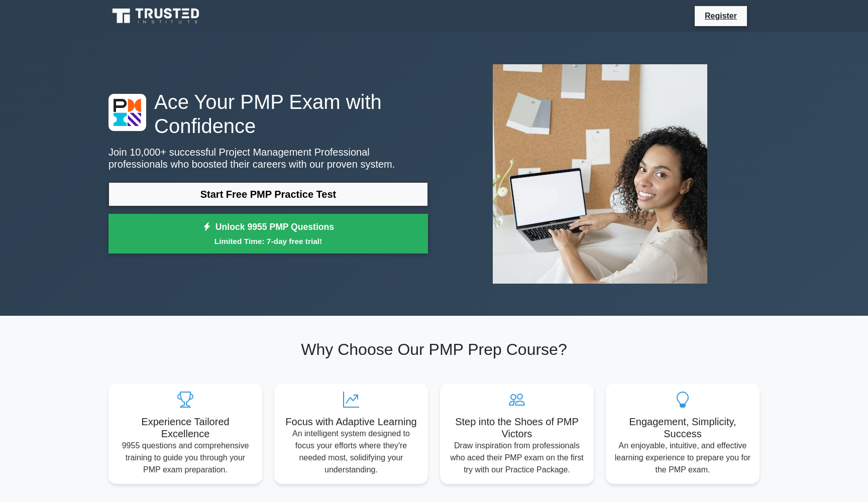 The height and width of the screenshot is (502, 868). What do you see at coordinates (185, 428) in the screenshot?
I see `h5: Experience Tailored Excellence` at bounding box center [185, 428].